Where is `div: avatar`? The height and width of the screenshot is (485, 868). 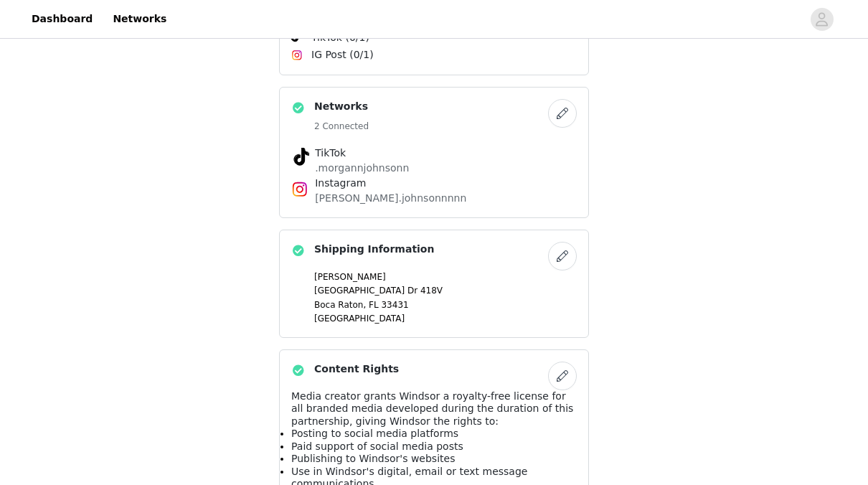 div: avatar is located at coordinates (822, 20).